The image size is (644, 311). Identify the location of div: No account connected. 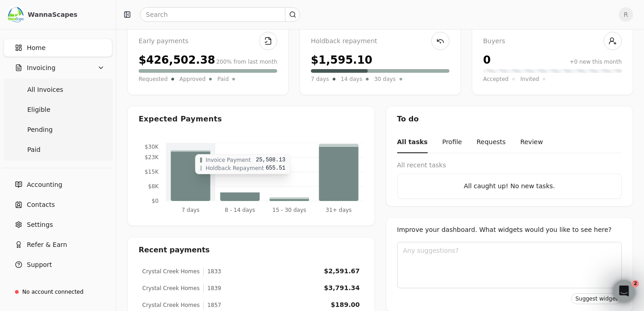
(53, 292).